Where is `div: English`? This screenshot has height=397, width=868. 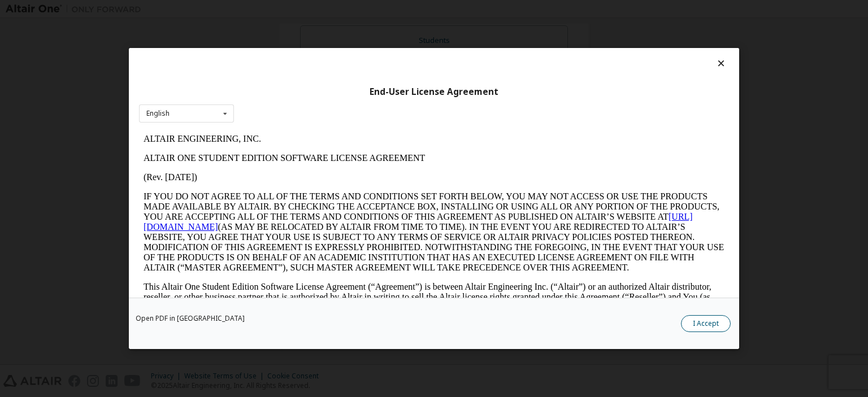
div: English is located at coordinates (158, 113).